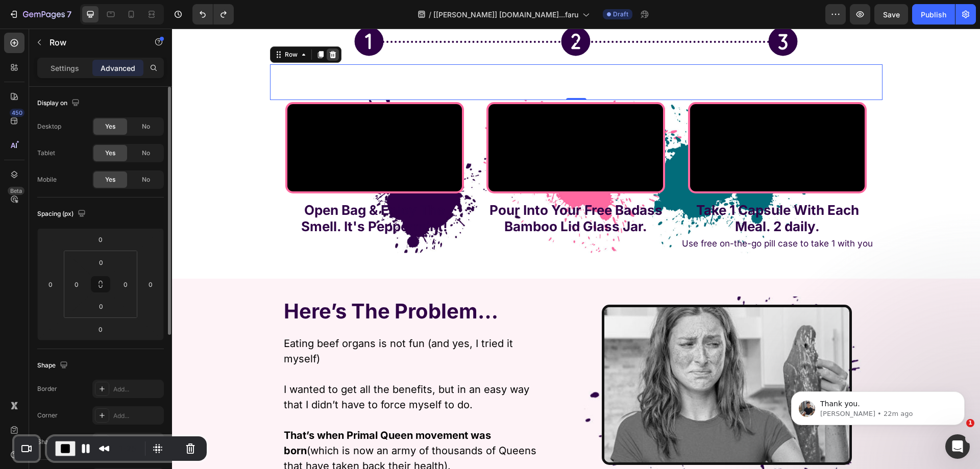  Describe the element at coordinates (934, 15) in the screenshot. I see `div: Publish` at that location.